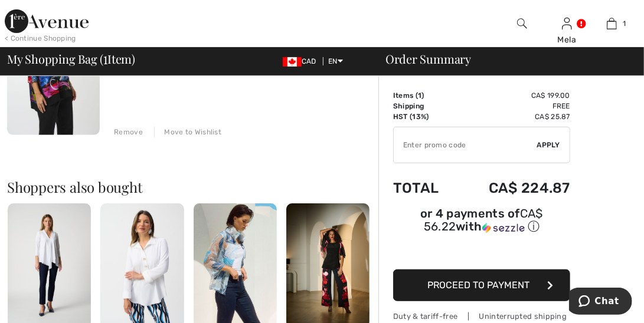  What do you see at coordinates (425, 188) in the screenshot?
I see `td: Total` at bounding box center [425, 188].